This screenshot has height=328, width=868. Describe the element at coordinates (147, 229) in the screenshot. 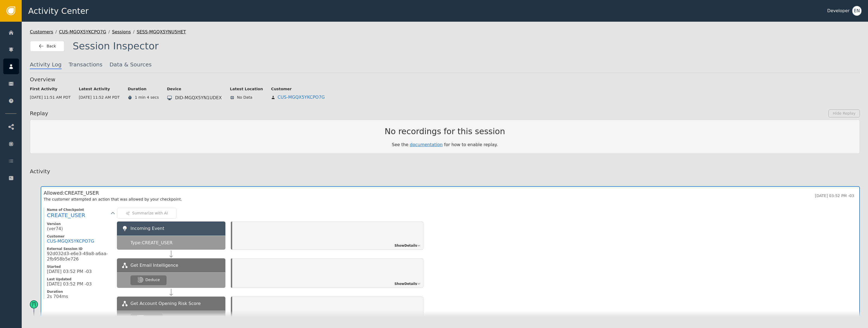

I see `span: Incoming Event` at that location.